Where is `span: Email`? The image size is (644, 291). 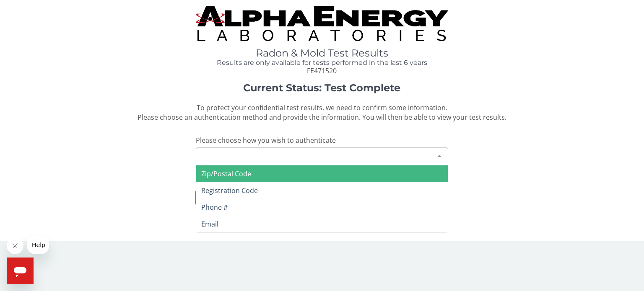
span: Email is located at coordinates (209, 224).